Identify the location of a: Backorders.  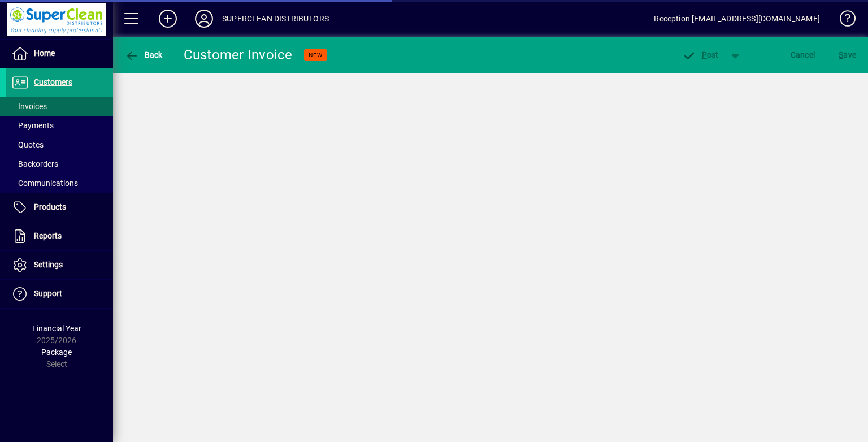
(59, 164).